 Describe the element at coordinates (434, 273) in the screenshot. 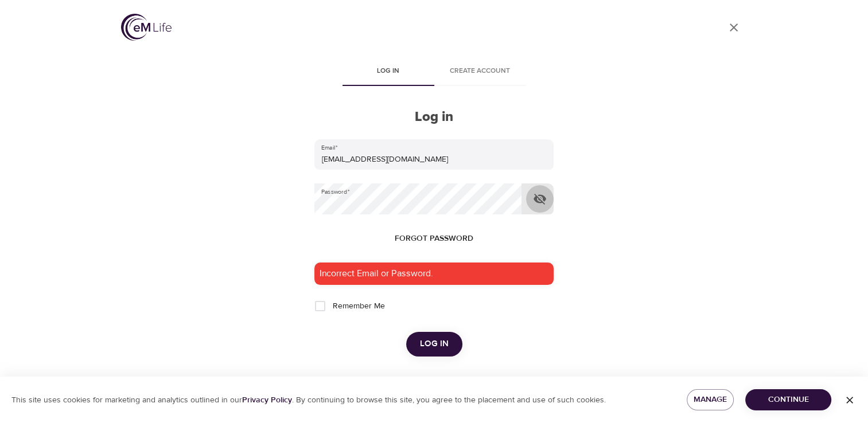

I see `div: Incorrect Email or Password.` at that location.